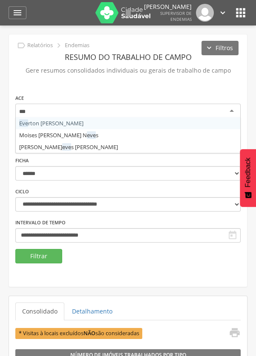 This screenshot has width=256, height=356. What do you see at coordinates (40, 223) in the screenshot?
I see `label: Intervalo de Tempo` at bounding box center [40, 223].